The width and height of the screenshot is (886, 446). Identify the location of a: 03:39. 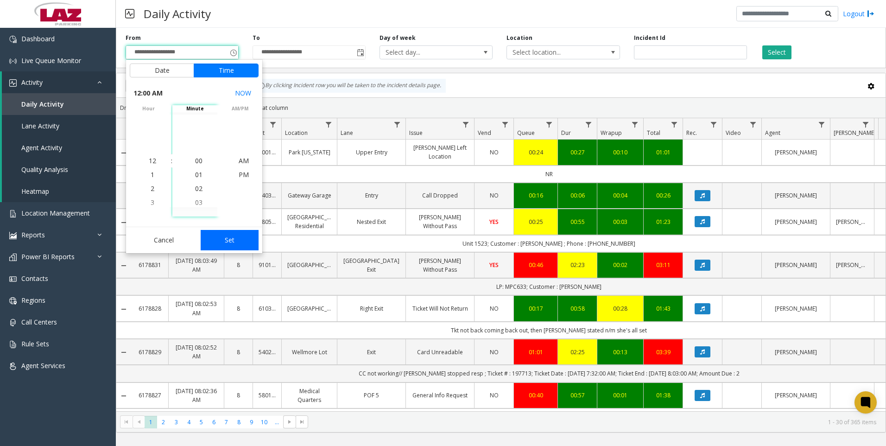
(663, 352).